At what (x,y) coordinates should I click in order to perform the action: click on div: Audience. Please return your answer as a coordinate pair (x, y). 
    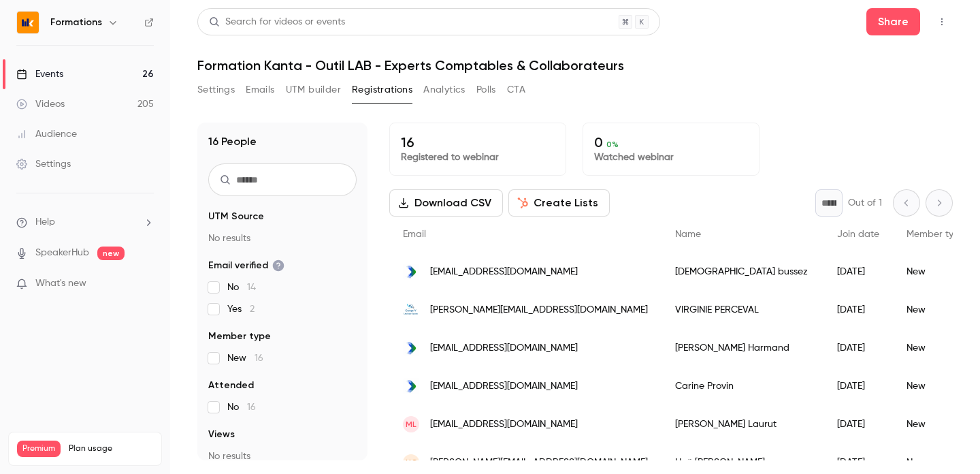
    Looking at the image, I should click on (46, 134).